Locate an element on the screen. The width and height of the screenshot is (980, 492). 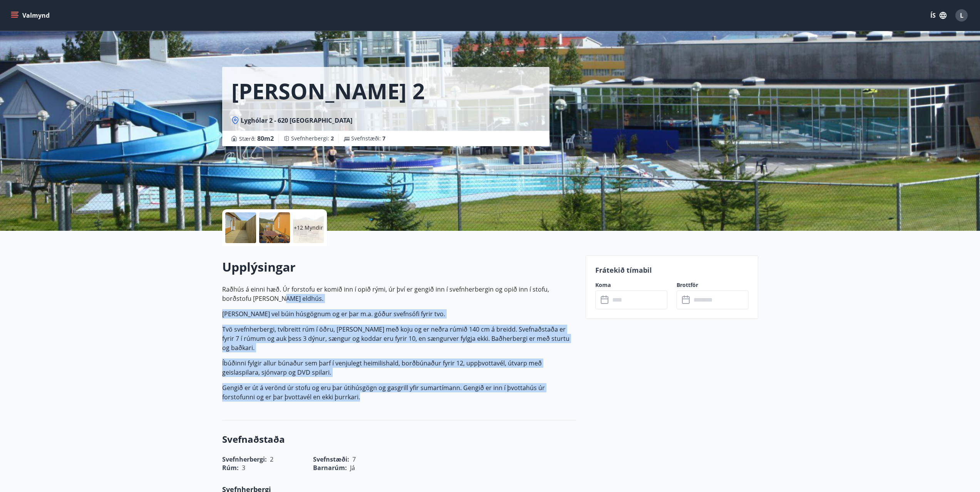
h3: Svefnaðstaða is located at coordinates (399, 439).